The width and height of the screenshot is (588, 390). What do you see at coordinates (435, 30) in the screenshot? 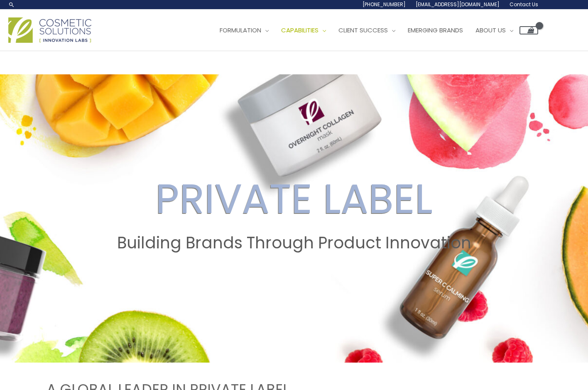
I see `span: Emerging Brands` at bounding box center [435, 30].